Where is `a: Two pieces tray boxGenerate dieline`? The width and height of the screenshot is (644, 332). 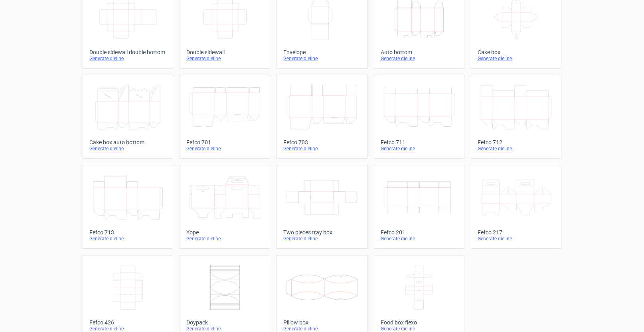 a: Two pieces tray boxGenerate dieline is located at coordinates (322, 207).